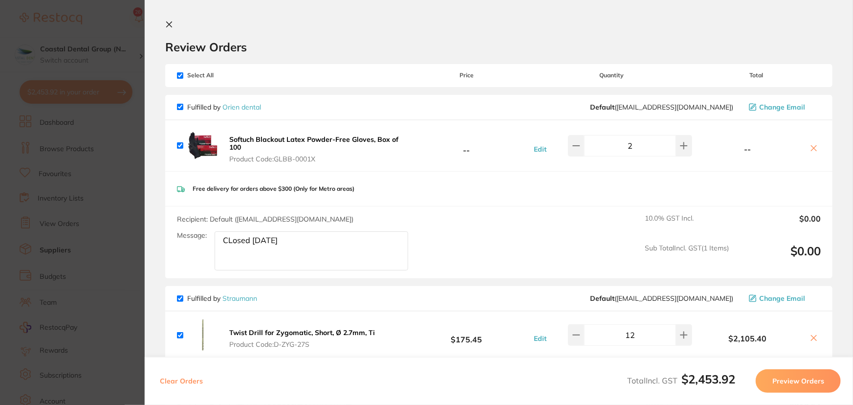 Image resolution: width=853 pixels, height=405 pixels. What do you see at coordinates (302, 333) in the screenshot?
I see `b: Twist Drill for Zygomatic, Short, Ø 2.7mm, Ti` at bounding box center [302, 333].